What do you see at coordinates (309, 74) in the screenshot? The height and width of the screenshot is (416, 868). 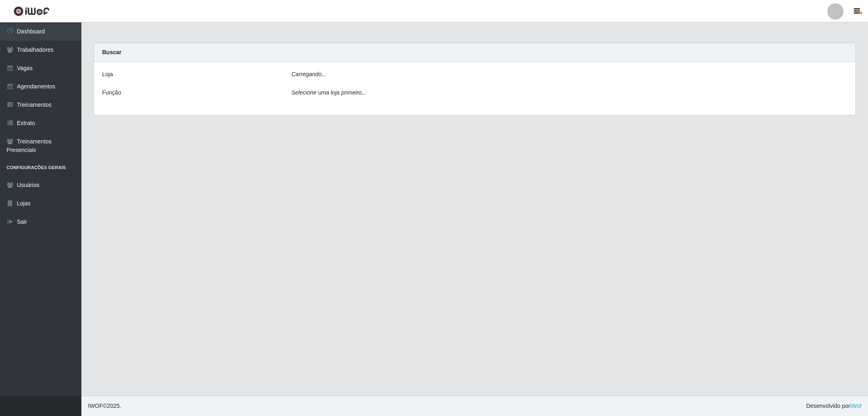 I see `i: Carregando...` at bounding box center [309, 74].